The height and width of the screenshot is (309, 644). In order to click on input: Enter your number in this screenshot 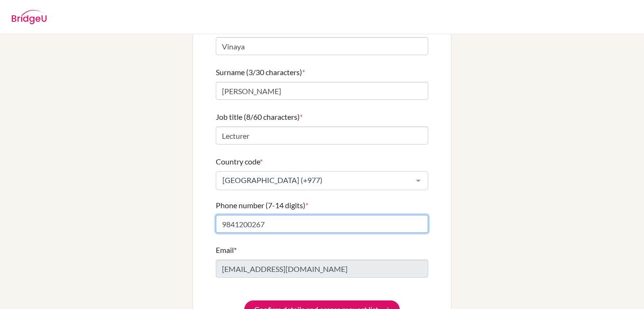, I will do `click(322, 223)`.